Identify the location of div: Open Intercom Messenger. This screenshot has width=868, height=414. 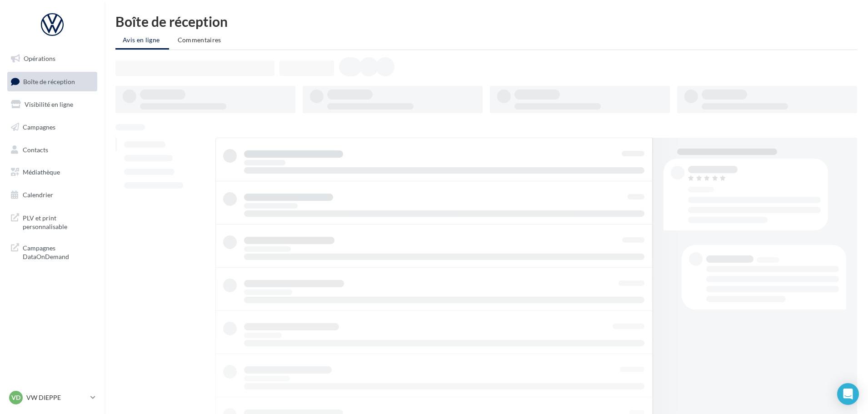
(848, 394).